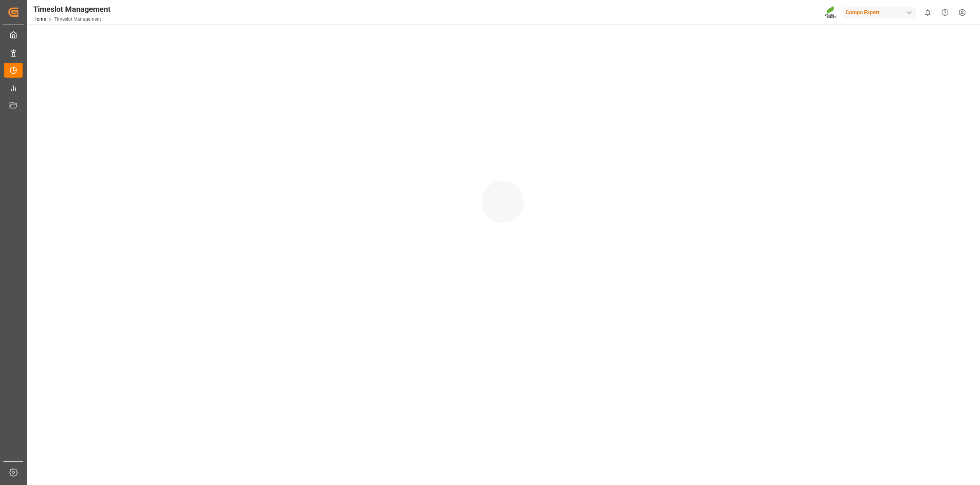  Describe the element at coordinates (927, 13) in the screenshot. I see `button: show 0 new notifications` at that location.